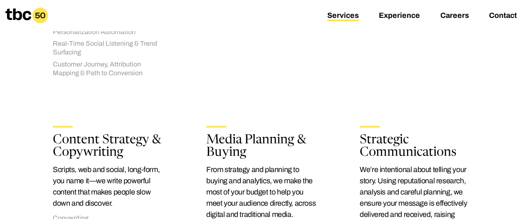 The image size is (526, 219). I want to click on a: Experience, so click(399, 16).